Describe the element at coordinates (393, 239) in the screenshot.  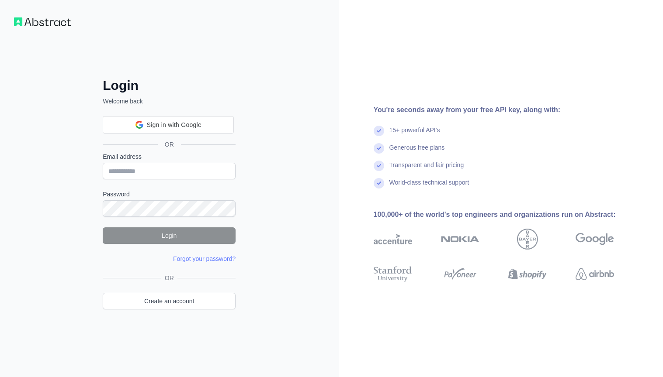
I see `img: accenture` at that location.